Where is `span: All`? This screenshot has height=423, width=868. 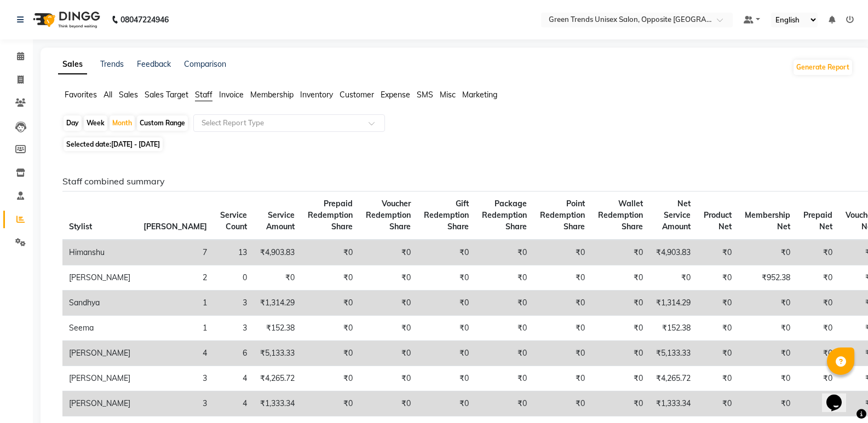 span: All is located at coordinates (108, 95).